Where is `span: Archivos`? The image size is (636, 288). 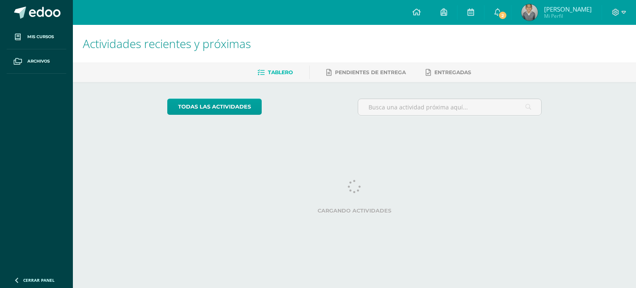
span: Archivos is located at coordinates (39, 61).